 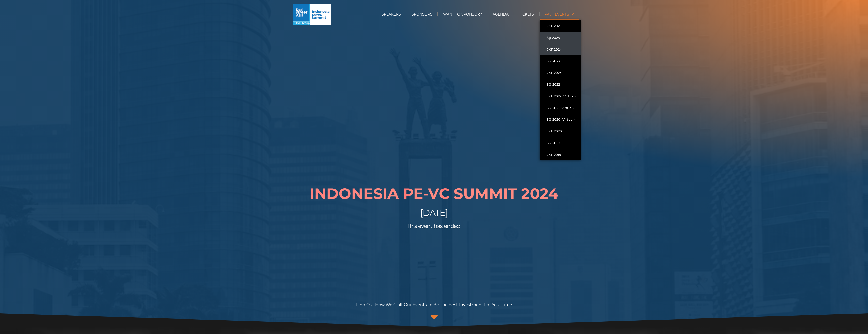 I want to click on a: JKT 2024, so click(x=560, y=50).